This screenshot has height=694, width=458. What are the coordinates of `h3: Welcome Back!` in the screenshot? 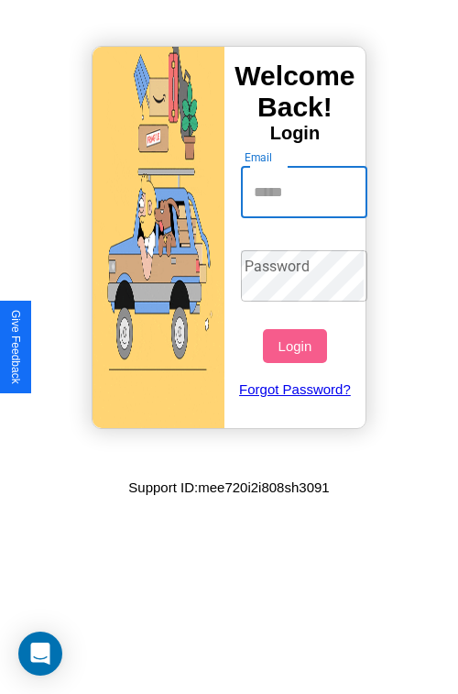 It's located at (295, 92).